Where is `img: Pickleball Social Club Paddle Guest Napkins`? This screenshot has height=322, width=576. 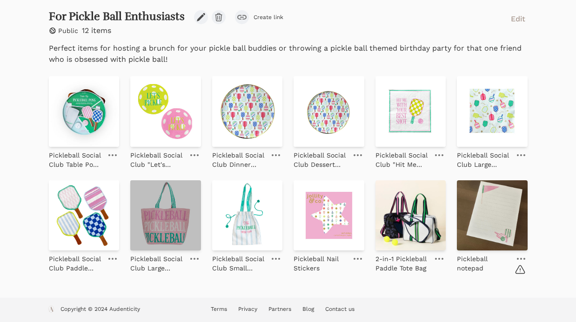 img: Pickleball Social Club Paddle Guest Napkins is located at coordinates (84, 216).